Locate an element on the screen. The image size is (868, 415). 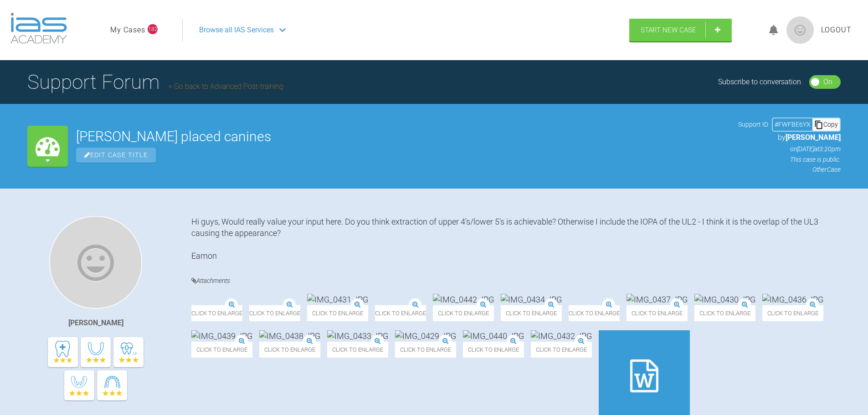
img: IMG_0440.JPG is located at coordinates (494, 336).